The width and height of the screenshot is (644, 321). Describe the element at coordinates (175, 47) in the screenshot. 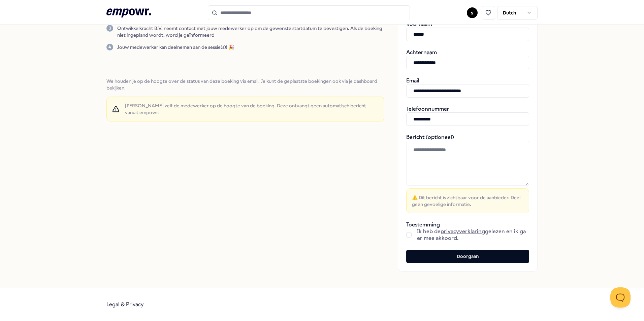

I see `p: Jouw medewerker kan deelnemen aan de sessie(s)! 🎉` at that location.